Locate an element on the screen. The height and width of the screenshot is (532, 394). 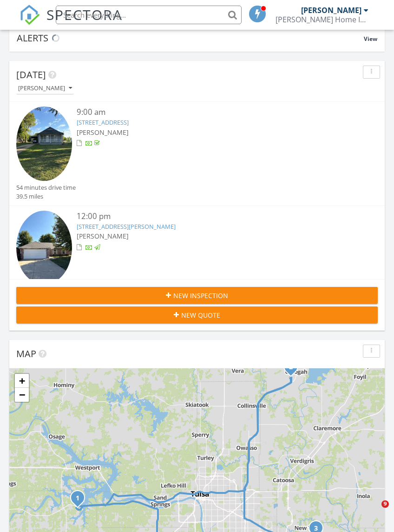
img: 9540732%2Fcover_photos%2F4hJtbmmzE9CgXjlKODej%2Fsmall.jpg is located at coordinates (44, 247).